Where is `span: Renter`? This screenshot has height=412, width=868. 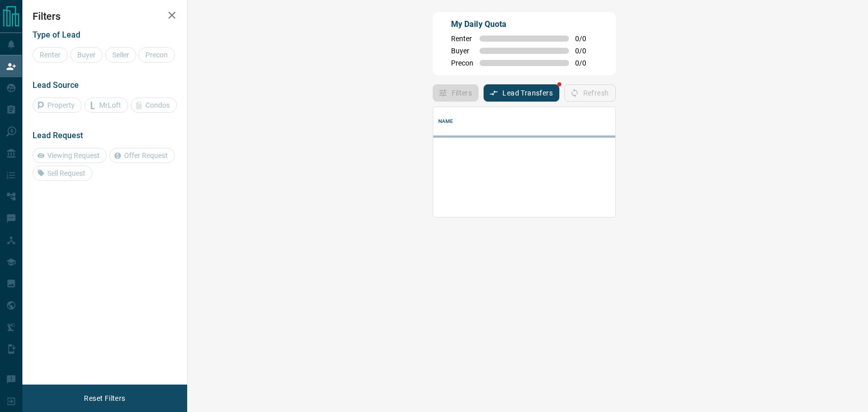
span: Renter is located at coordinates (463, 38).